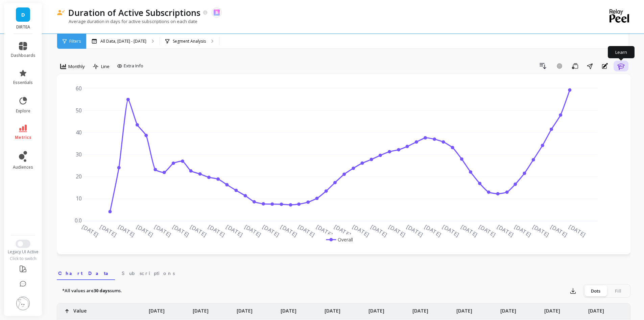  I want to click on div: Click to switch, so click(23, 259).